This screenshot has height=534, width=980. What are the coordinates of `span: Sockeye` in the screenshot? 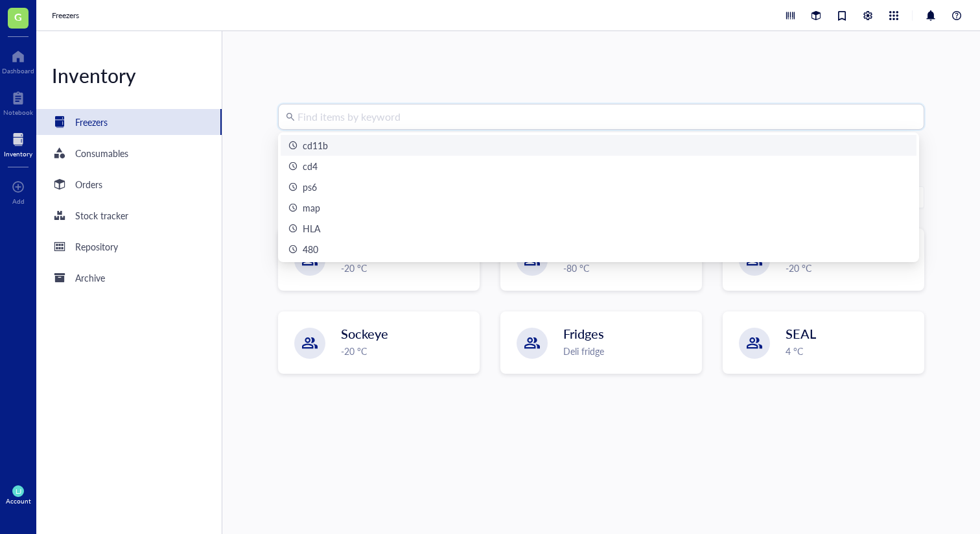 It's located at (364, 333).